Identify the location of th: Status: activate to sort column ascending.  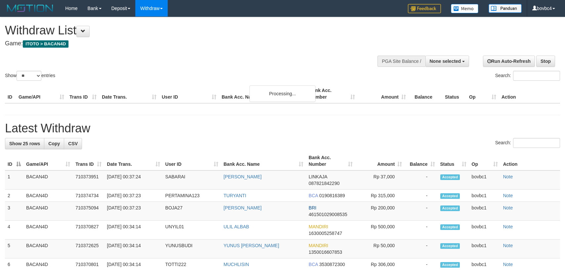
(453, 161).